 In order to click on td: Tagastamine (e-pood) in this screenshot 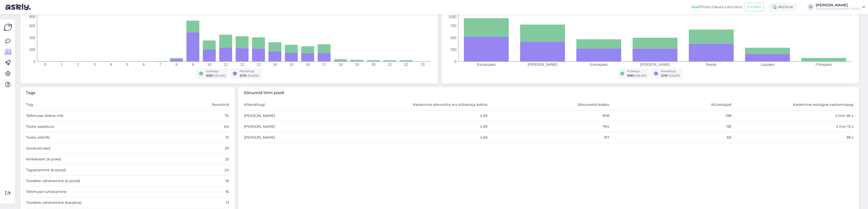, I will do `click(102, 170)`.